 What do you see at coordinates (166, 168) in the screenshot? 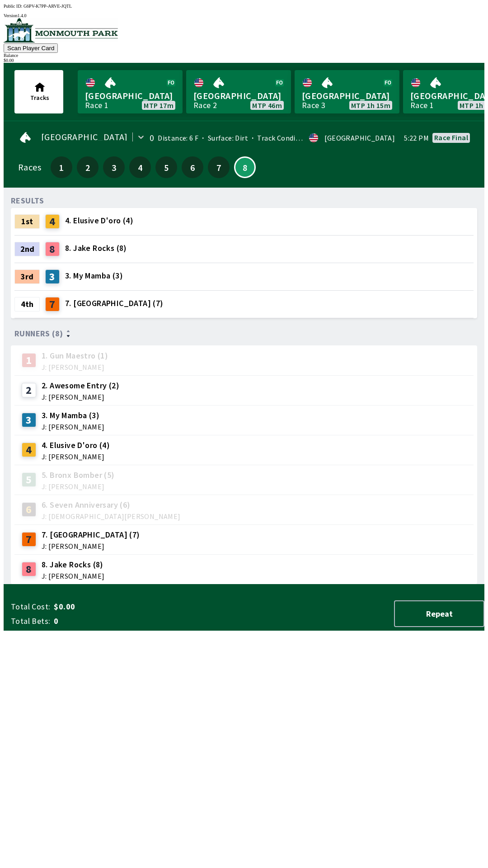
I see `button: 5` at bounding box center [166, 168].